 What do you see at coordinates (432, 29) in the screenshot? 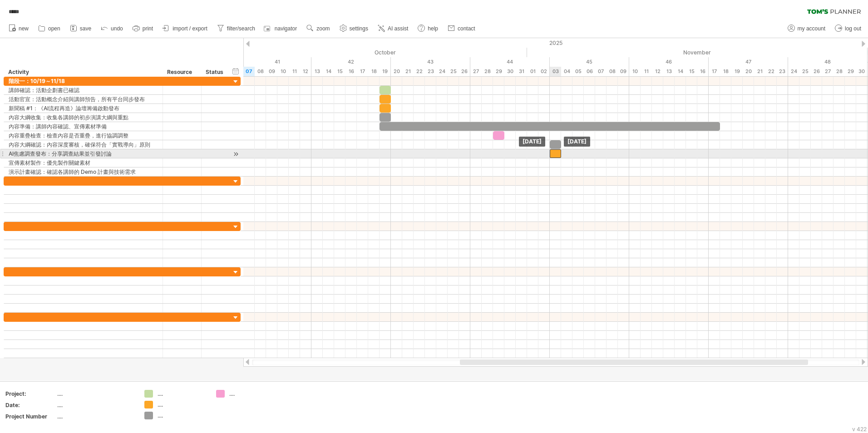
I see `span: help` at bounding box center [432, 29].